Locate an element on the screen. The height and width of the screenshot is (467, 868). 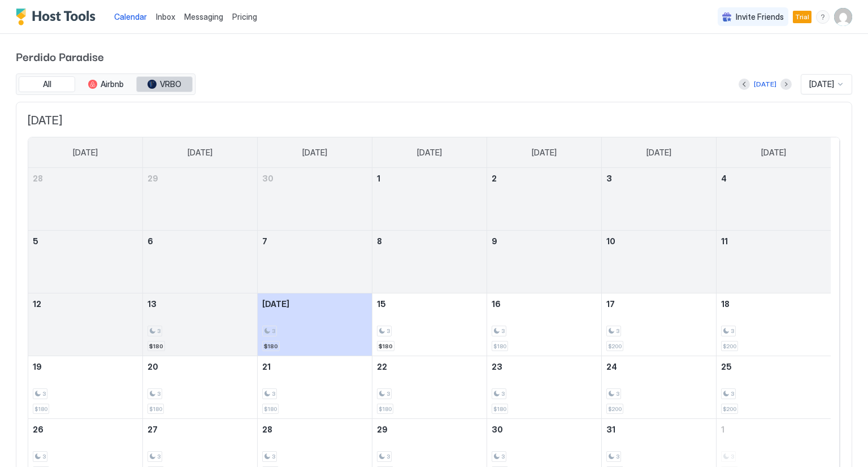
a: October 11, 2025 is located at coordinates (773, 241).